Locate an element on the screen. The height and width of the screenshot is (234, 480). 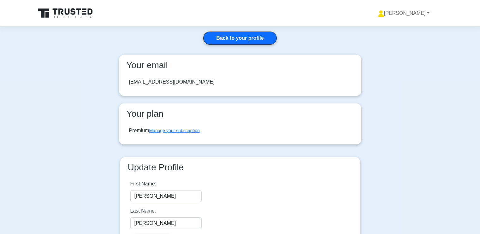
h3: Your email is located at coordinates (240, 65).